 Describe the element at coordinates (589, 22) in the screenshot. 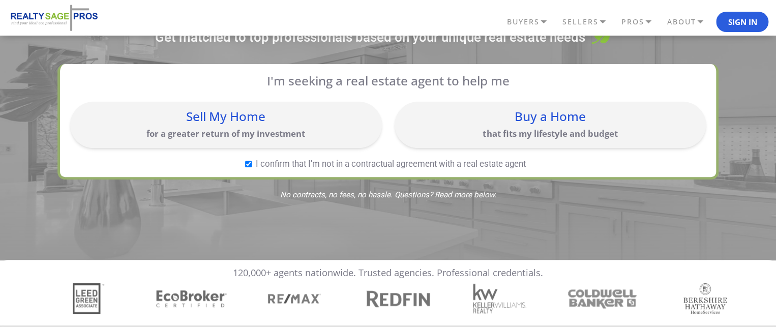

I see `a: SELLERS` at that location.